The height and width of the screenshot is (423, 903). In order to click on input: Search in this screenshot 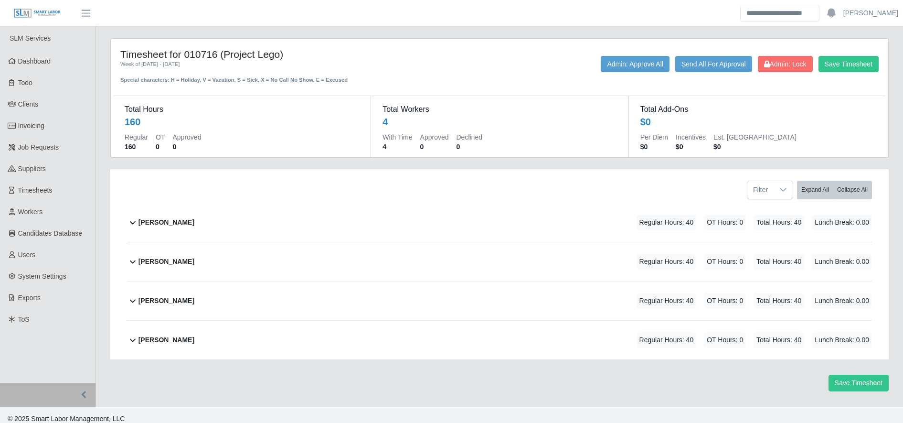, I will do `click(780, 13)`.